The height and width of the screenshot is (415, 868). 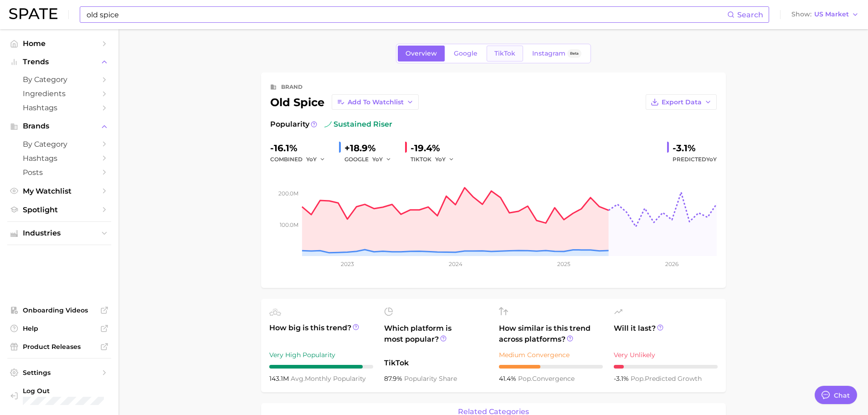 I want to click on a: InstagramBeta, so click(x=557, y=53).